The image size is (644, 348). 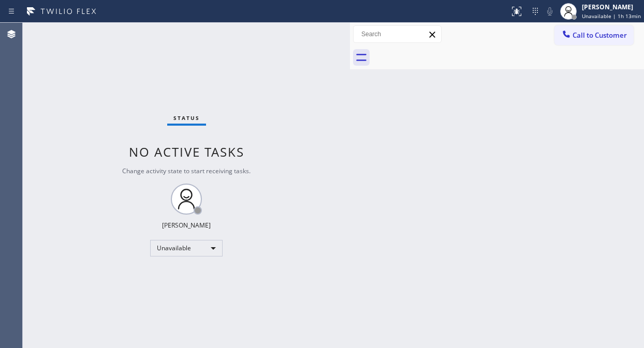 What do you see at coordinates (187, 248) in the screenshot?
I see `div: Unavailable` at bounding box center [187, 248].